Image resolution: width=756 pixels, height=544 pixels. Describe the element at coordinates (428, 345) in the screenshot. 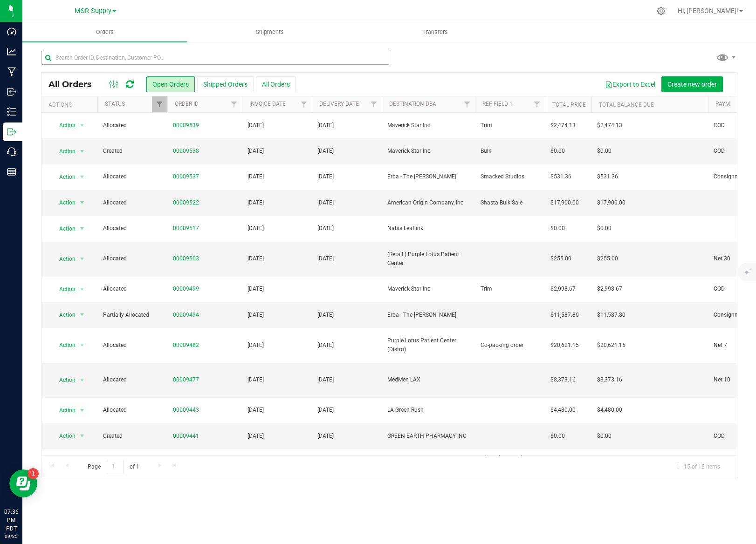

I see `span: Purple Lotus Patient Center (Distro)` at that location.